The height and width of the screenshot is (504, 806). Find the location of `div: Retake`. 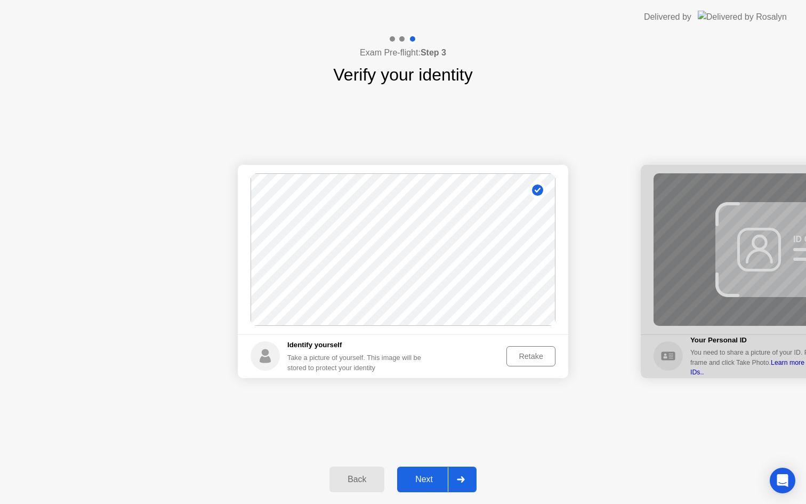

div: Retake is located at coordinates (531, 356).